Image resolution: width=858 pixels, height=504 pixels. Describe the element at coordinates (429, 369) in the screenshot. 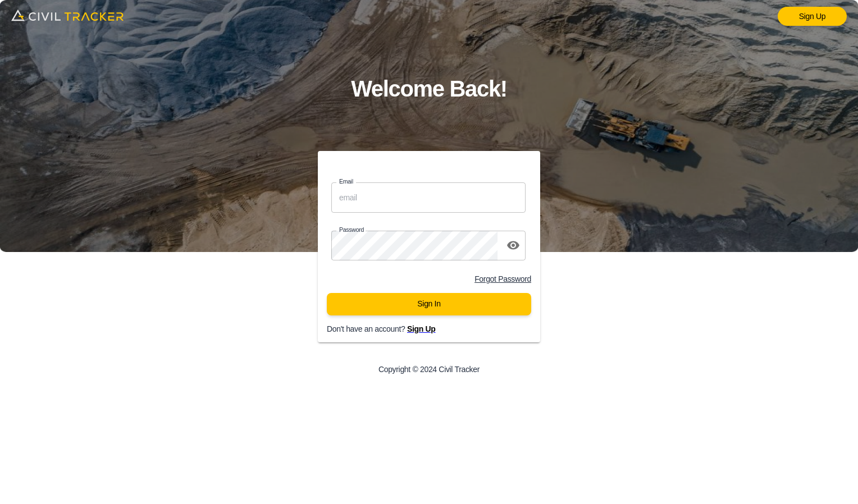

I see `p: Copyright © 2024 Civil Tracker` at that location.